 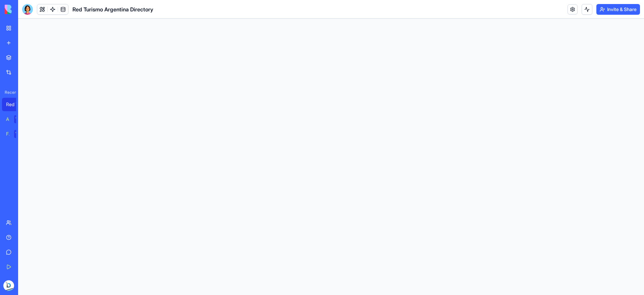 What do you see at coordinates (8, 119) in the screenshot?
I see `div: AI Logo Generator` at bounding box center [8, 119].